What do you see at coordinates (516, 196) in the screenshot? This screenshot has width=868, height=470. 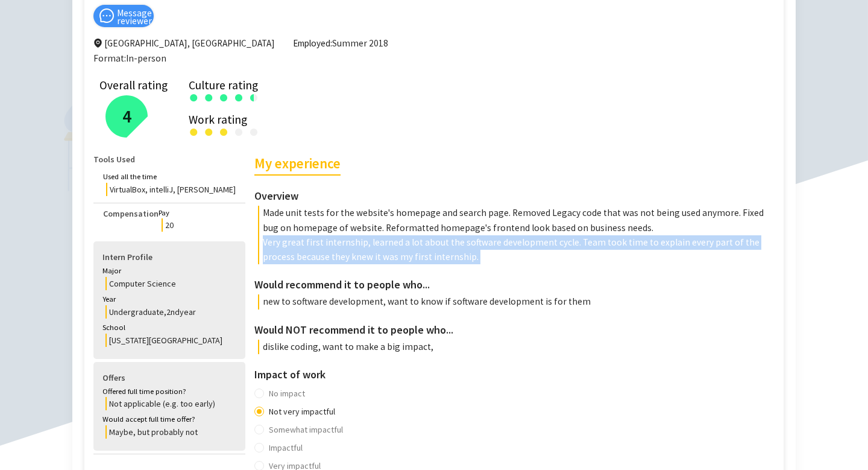 I see `h3: Overview` at bounding box center [516, 196].